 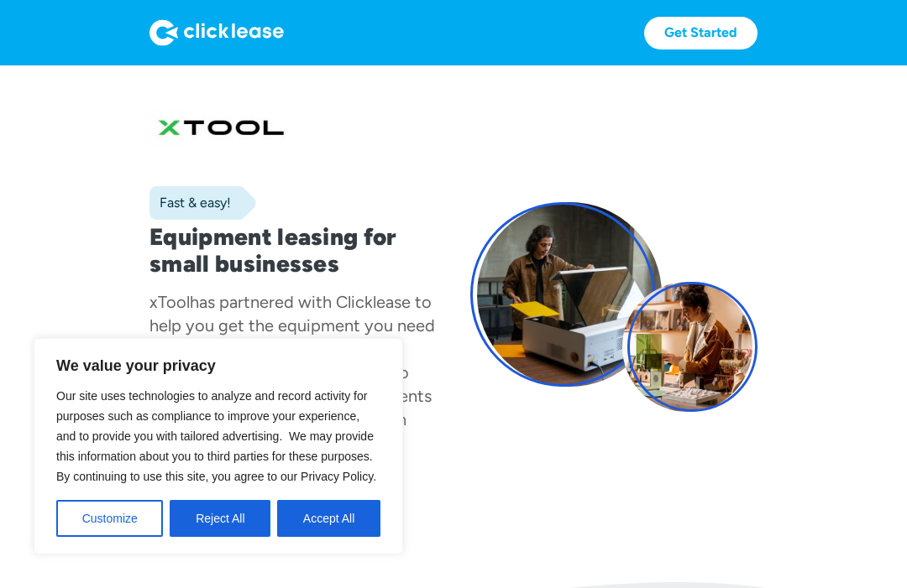 What do you see at coordinates (293, 250) in the screenshot?
I see `h1: Equipment leasing for small businesses` at bounding box center [293, 250].